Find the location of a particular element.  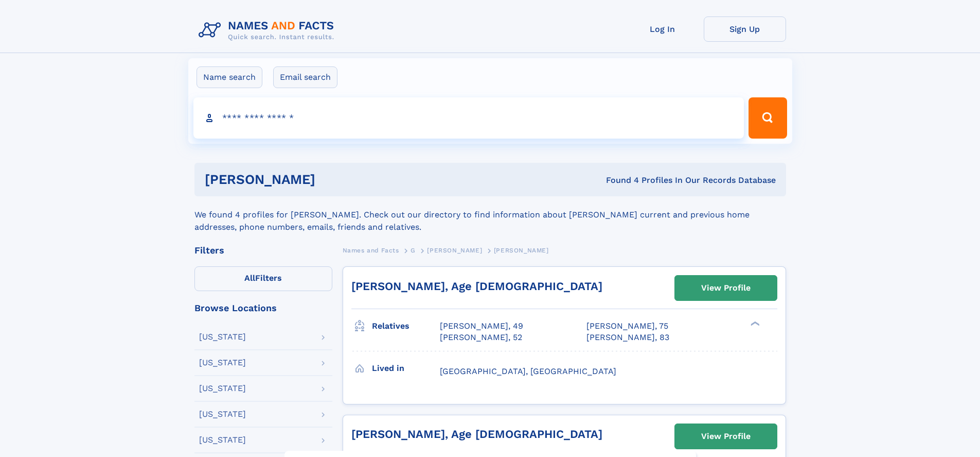

span: All is located at coordinates (249, 278).